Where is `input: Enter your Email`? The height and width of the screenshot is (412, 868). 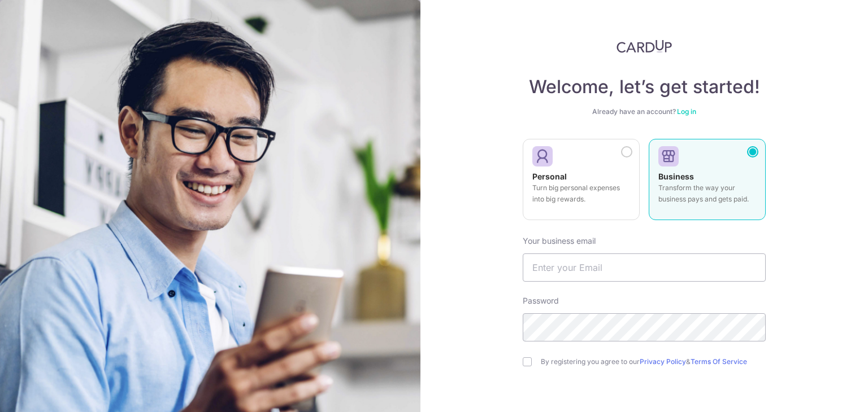 input: Enter your Email is located at coordinates (644, 268).